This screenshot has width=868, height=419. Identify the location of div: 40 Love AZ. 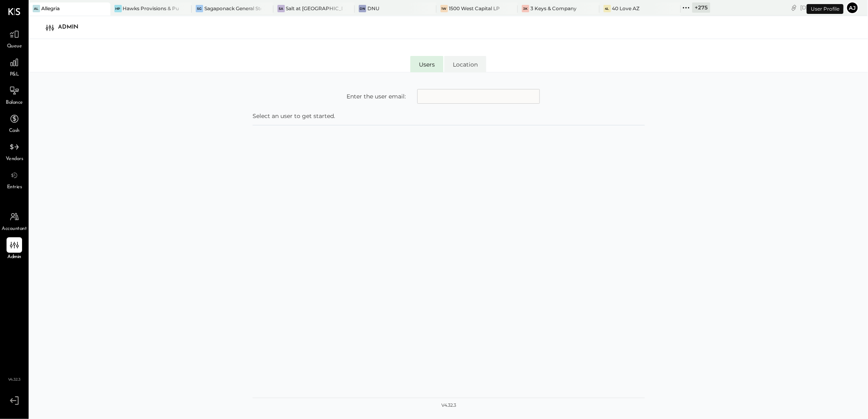
(626, 8).